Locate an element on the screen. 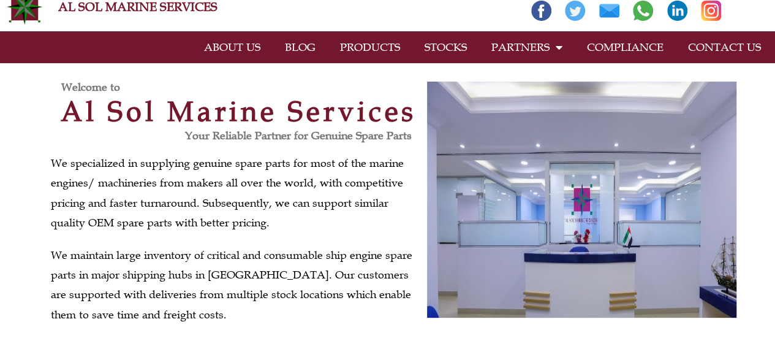  a: ABOUT US is located at coordinates (232, 47).